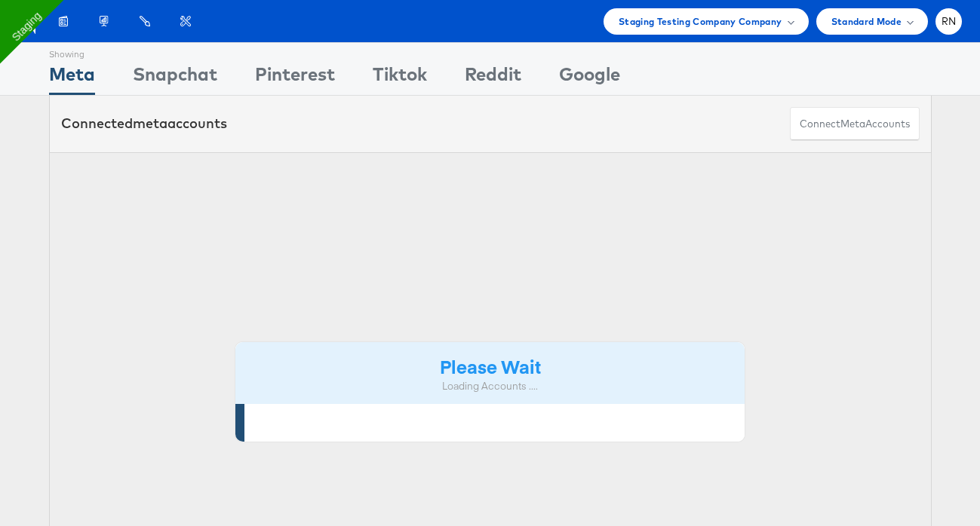  What do you see at coordinates (701, 21) in the screenshot?
I see `span: Staging Testing Company Company` at bounding box center [701, 21].